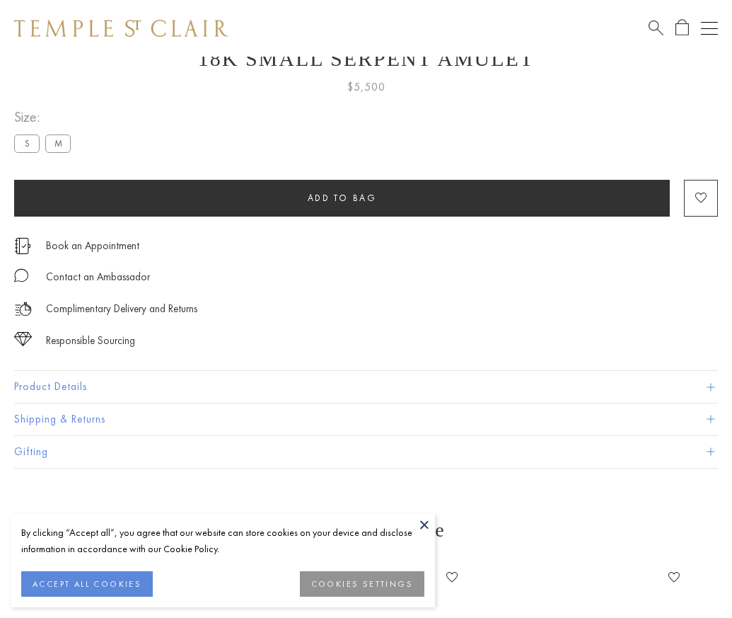  I want to click on span: Add to bag, so click(342, 197).